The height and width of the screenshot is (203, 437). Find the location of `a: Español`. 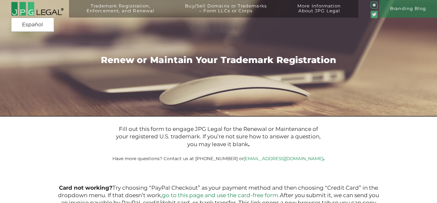

a: Español is located at coordinates (32, 25).